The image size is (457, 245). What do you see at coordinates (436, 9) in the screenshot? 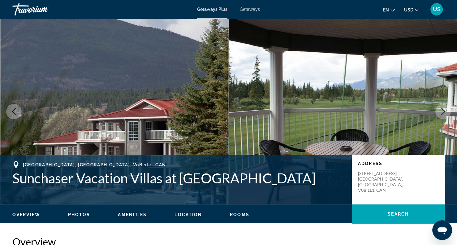
I see `button: User Menu` at bounding box center [436, 9].